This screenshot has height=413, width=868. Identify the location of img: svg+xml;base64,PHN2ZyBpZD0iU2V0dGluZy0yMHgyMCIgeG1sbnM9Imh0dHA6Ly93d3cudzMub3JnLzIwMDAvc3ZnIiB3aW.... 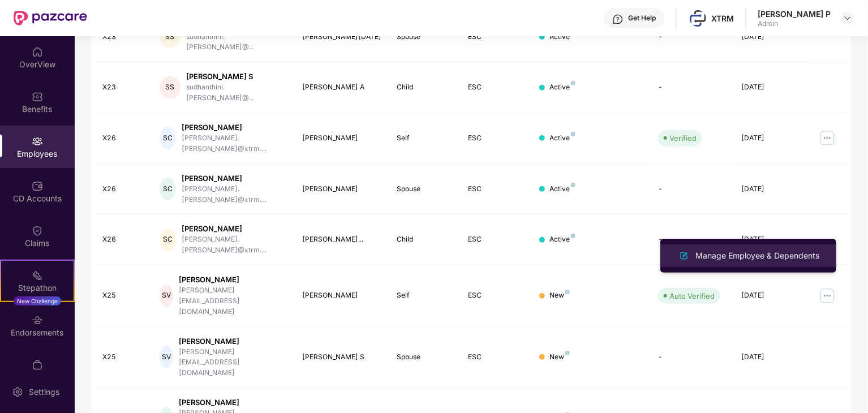
(17, 392).